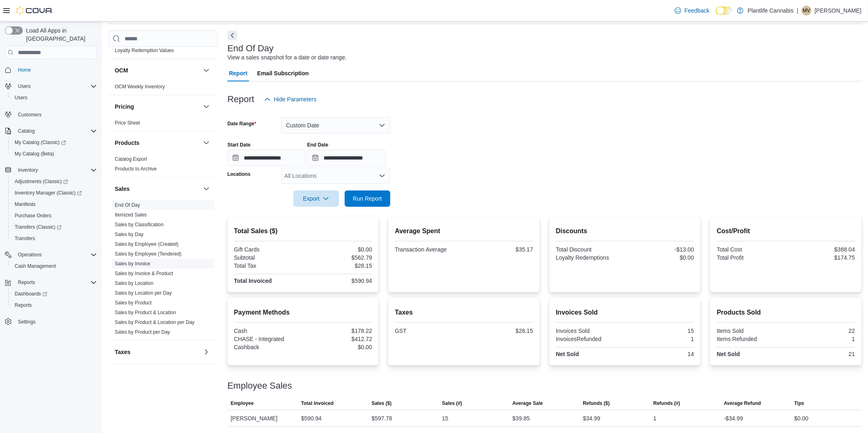 This screenshot has width=868, height=433. Describe the element at coordinates (590, 330) in the screenshot. I see `div: Invoices Sold` at that location.